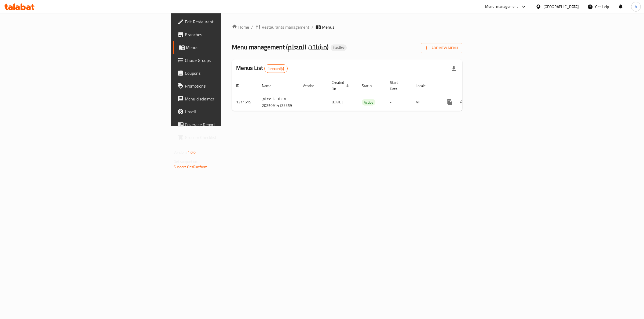 Image resolution: width=644 pixels, height=319 pixels. I want to click on div: Inactive, so click(339, 48).